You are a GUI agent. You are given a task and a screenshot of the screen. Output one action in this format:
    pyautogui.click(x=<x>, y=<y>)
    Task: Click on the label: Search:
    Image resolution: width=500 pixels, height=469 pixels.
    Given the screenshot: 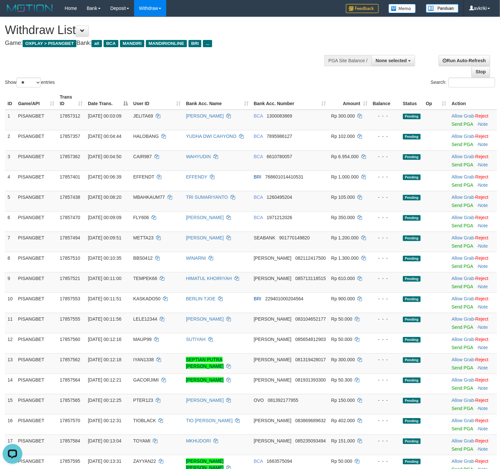 What is the action you would take?
    pyautogui.click(x=463, y=83)
    